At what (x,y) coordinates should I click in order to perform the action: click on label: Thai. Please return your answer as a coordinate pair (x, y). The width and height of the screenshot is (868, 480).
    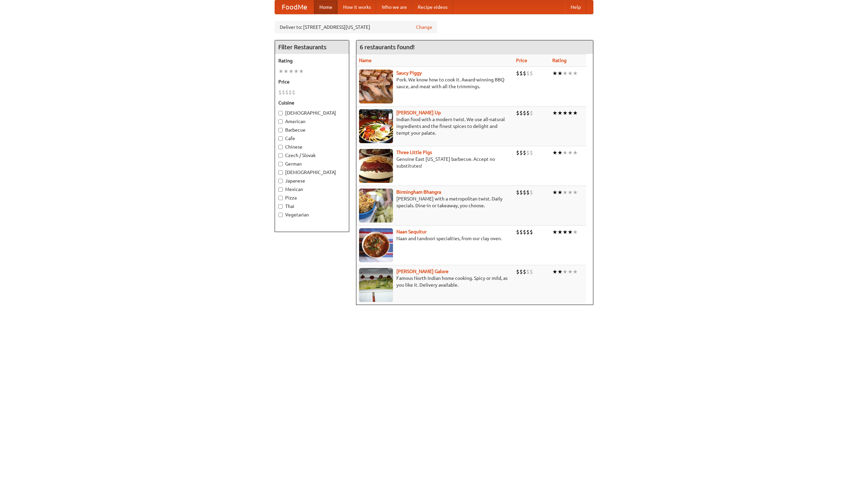
    Looking at the image, I should click on (312, 207).